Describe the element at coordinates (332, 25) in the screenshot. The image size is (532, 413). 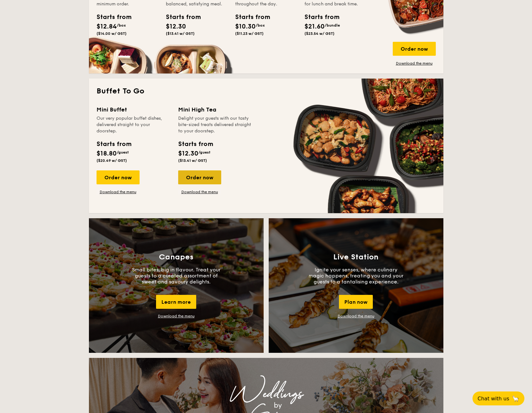
I see `span: /bundle` at that location.